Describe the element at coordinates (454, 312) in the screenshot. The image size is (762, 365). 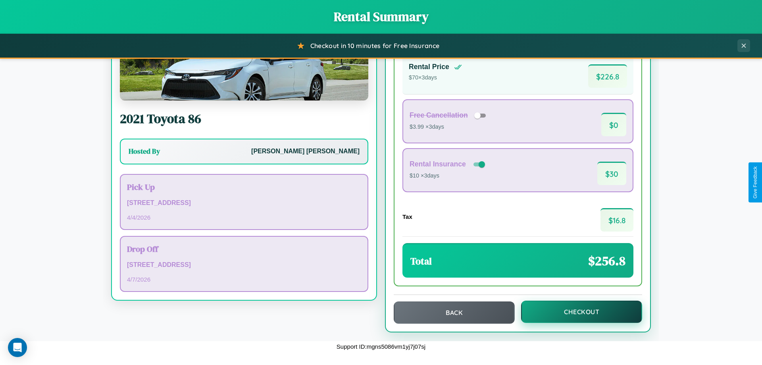
I see `button: Back` at that location.